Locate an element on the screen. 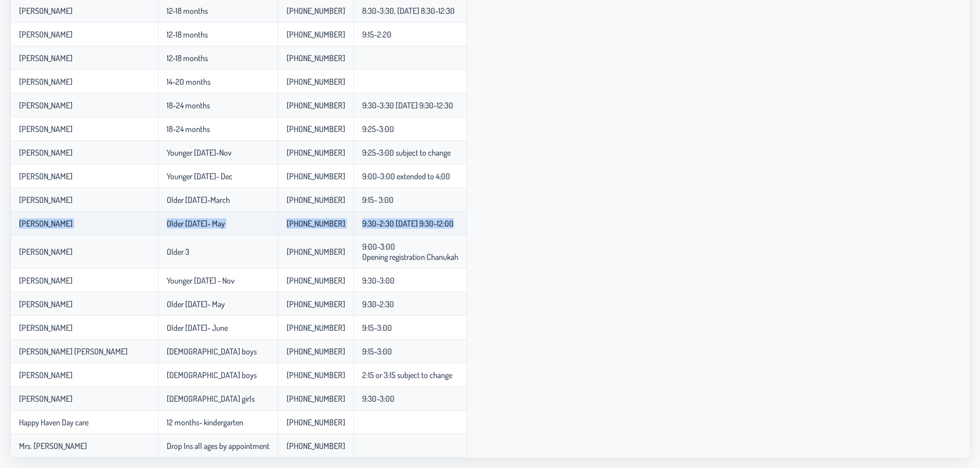 This screenshot has height=468, width=980. p-celleditor: 12 months- kindergarten is located at coordinates (205, 423).